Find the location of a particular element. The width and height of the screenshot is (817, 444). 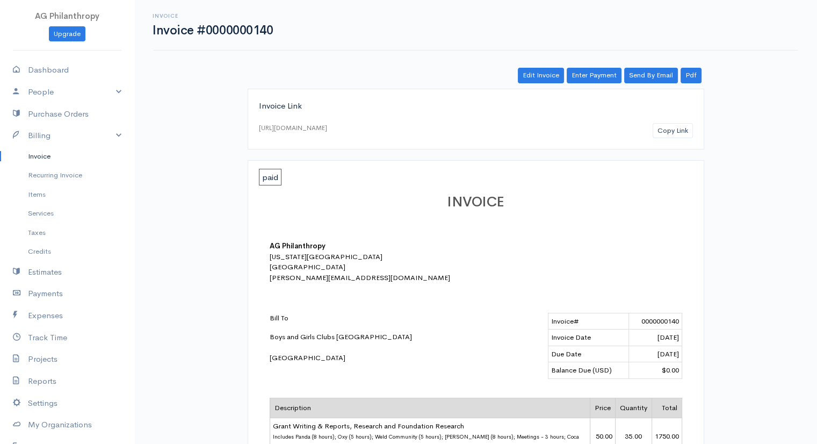

td: Invoice# is located at coordinates (588, 321).